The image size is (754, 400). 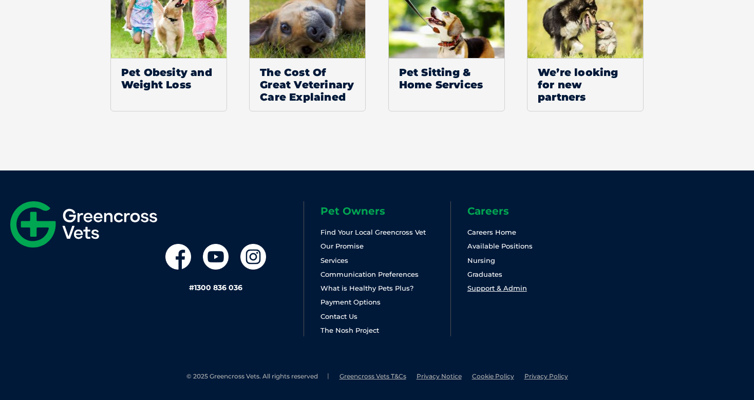 What do you see at coordinates (350, 302) in the screenshot?
I see `a: Payment Options` at bounding box center [350, 302].